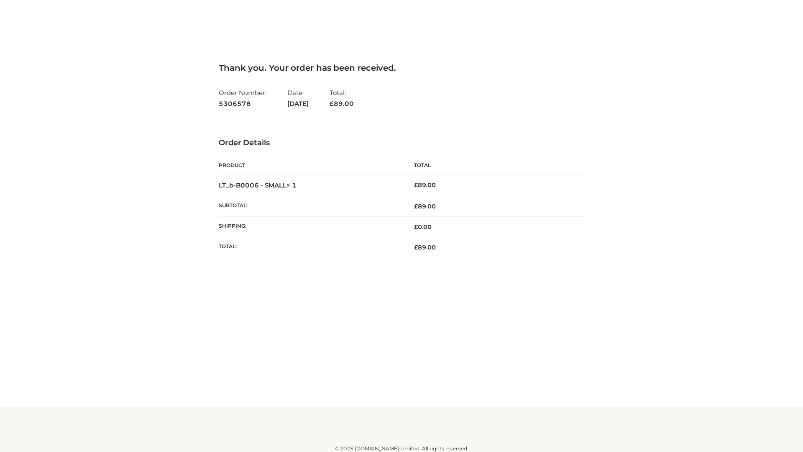  What do you see at coordinates (310, 227) in the screenshot?
I see `th: Shipping:` at bounding box center [310, 227].